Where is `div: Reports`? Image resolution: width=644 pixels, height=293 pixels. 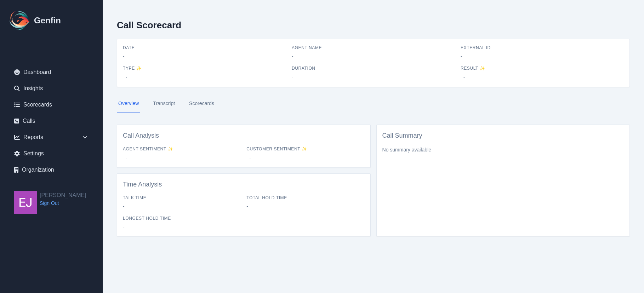 div: Reports is located at coordinates (51, 137).